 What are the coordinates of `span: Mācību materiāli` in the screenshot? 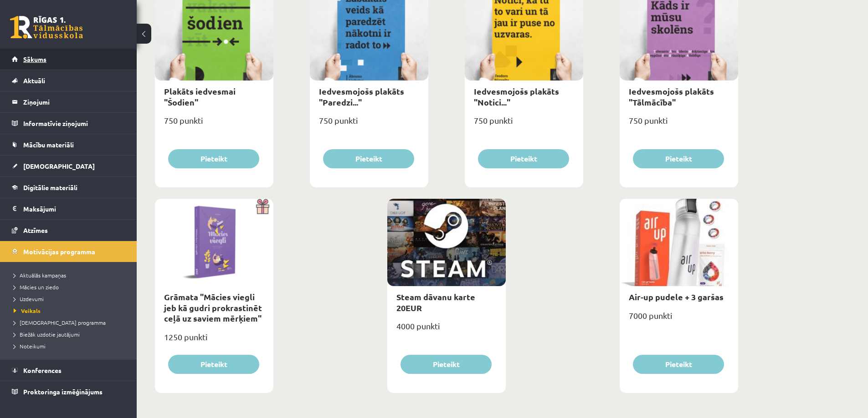 It's located at (48, 144).